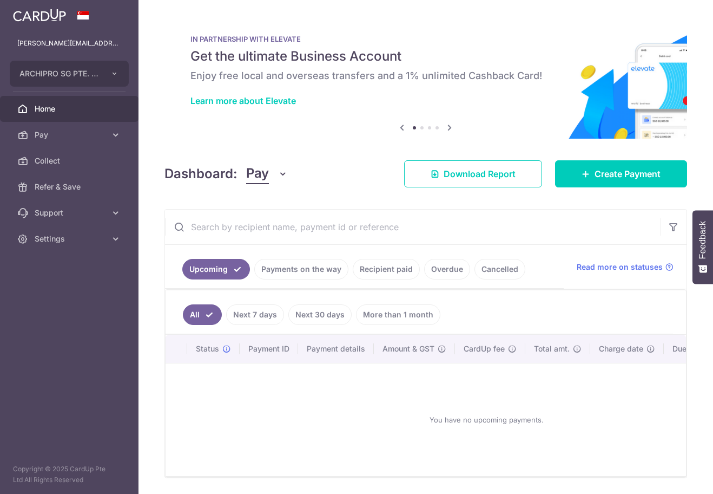 The width and height of the screenshot is (713, 494). Describe the element at coordinates (70, 109) in the screenshot. I see `span: Home` at that location.